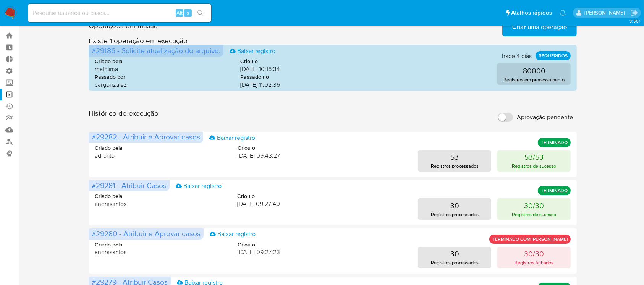  I want to click on button: search-icon, so click(200, 13).